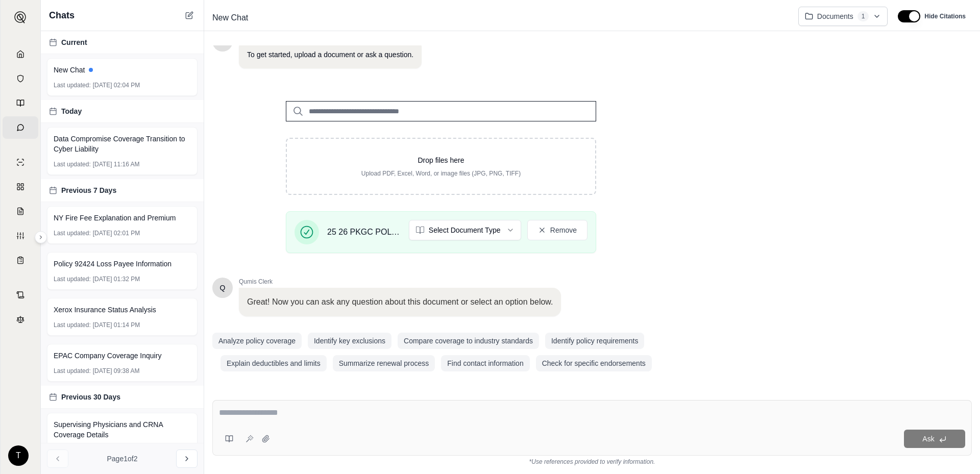  Describe the element at coordinates (399, 302) in the screenshot. I see `p: Great! Now you can ask any question about this document or select an option below.` at that location.